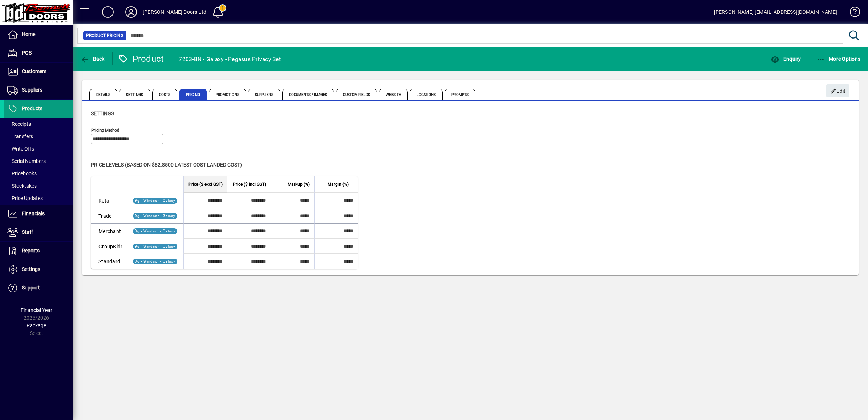 Image resolution: width=868 pixels, height=420 pixels. I want to click on button: Back, so click(92, 59).